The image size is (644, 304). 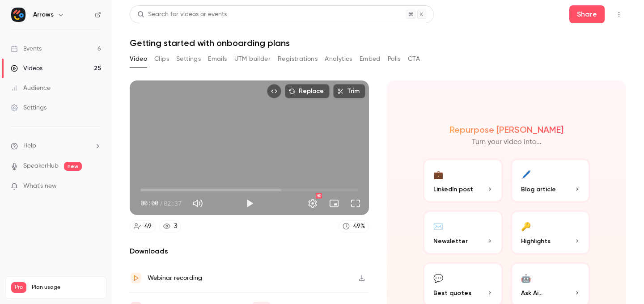 What do you see at coordinates (319, 196) in the screenshot?
I see `div: HD` at bounding box center [319, 196].